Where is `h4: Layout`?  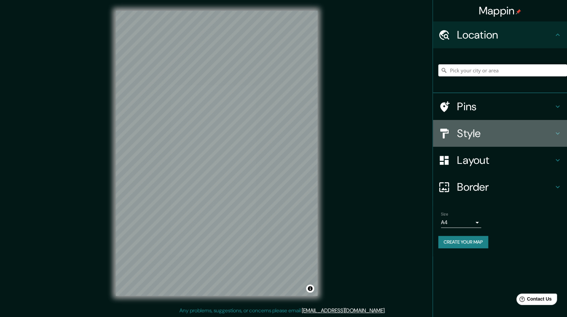 h4: Layout is located at coordinates (505, 160).